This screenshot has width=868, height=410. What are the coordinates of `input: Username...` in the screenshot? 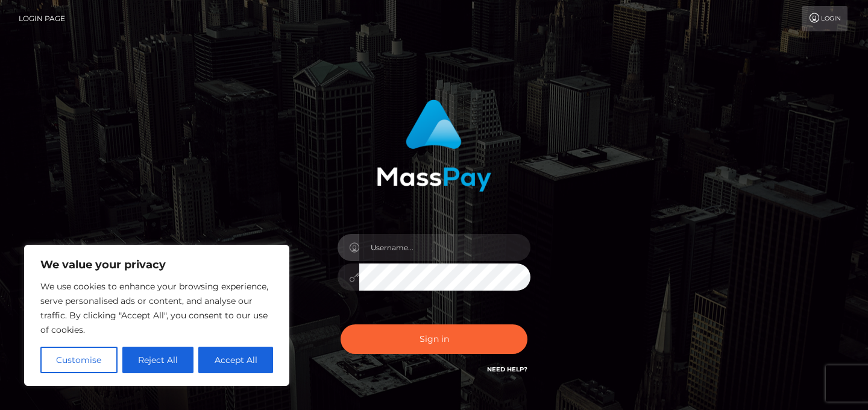 It's located at (445, 247).